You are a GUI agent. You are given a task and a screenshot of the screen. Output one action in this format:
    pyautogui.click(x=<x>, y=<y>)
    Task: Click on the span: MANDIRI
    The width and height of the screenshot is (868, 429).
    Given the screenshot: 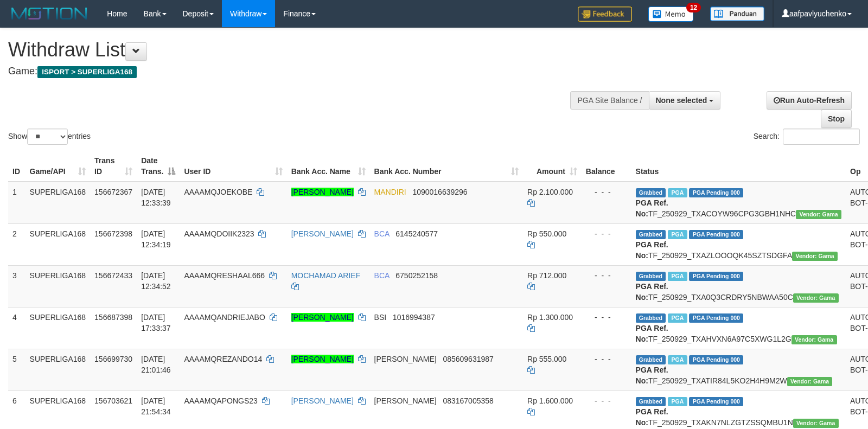 What is the action you would take?
    pyautogui.click(x=390, y=192)
    